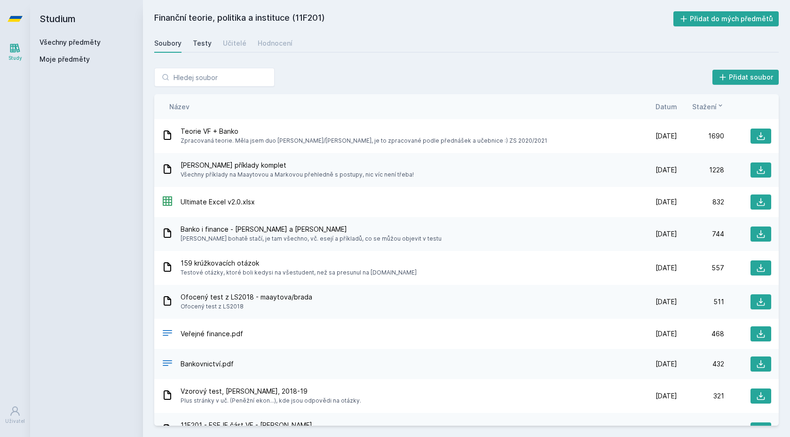  What do you see at coordinates (299, 263) in the screenshot?
I see `span: 159 krúžkovacích otázok` at bounding box center [299, 263].